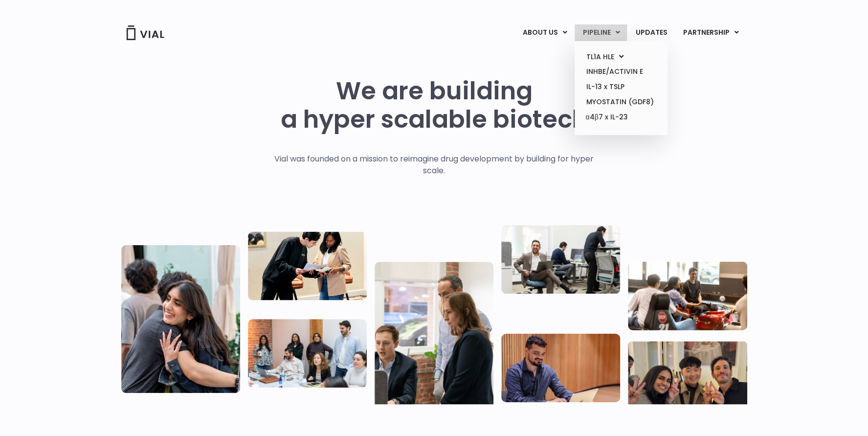  What do you see at coordinates (651, 33) in the screenshot?
I see `a: UPDATES` at bounding box center [651, 33].